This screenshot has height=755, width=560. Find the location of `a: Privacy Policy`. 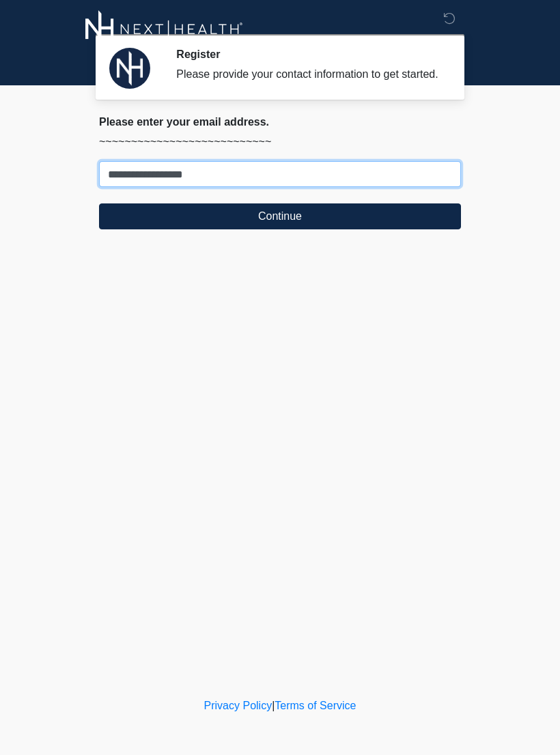

a: Privacy Policy is located at coordinates (238, 705).